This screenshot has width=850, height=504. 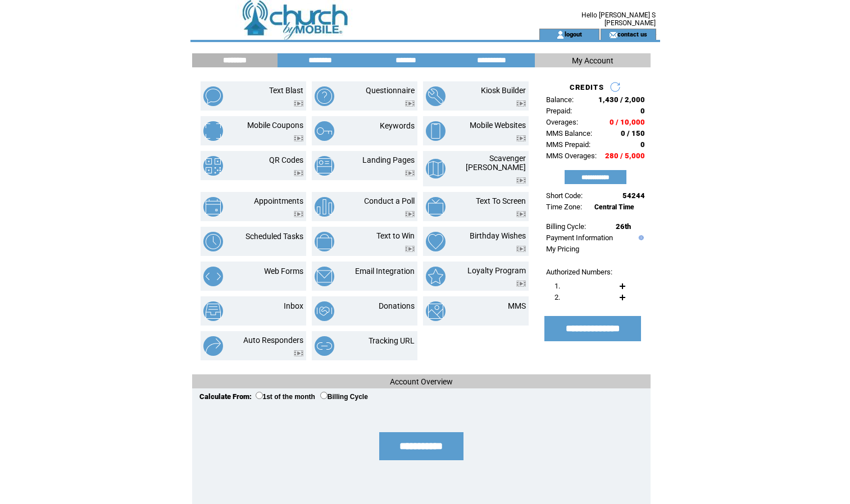 I want to click on span: Account Overview, so click(x=421, y=382).